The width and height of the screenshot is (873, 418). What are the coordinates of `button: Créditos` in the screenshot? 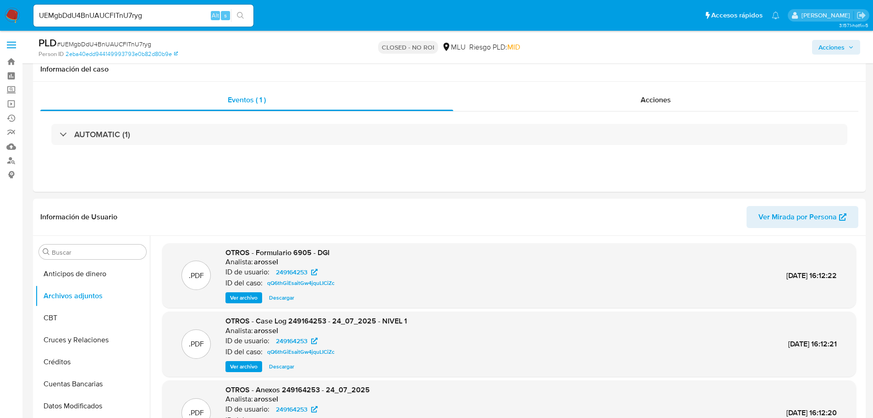 It's located at (93, 362).